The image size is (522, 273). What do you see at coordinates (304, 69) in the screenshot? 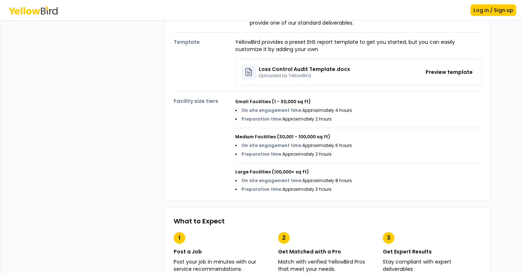
I see `p: Loss Control Audit Template.docx` at bounding box center [304, 69].